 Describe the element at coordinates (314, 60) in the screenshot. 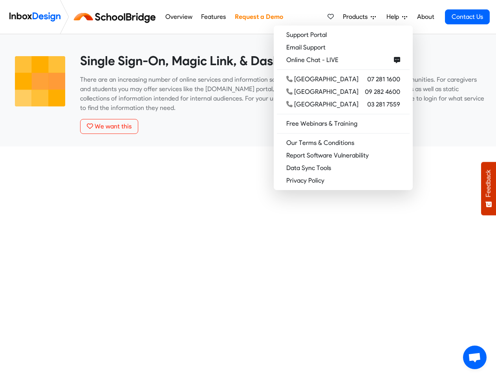

I see `span: Online Chat - LIVE` at that location.